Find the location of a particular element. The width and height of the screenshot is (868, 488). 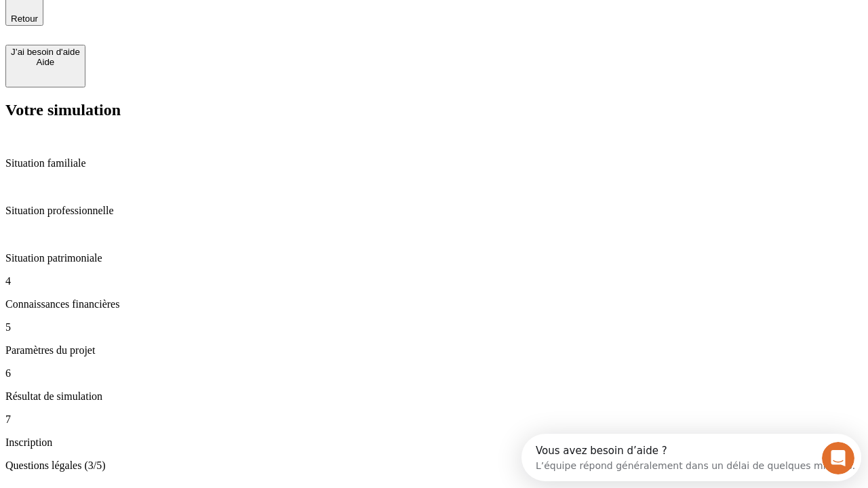

span: Retour is located at coordinates (24, 18).